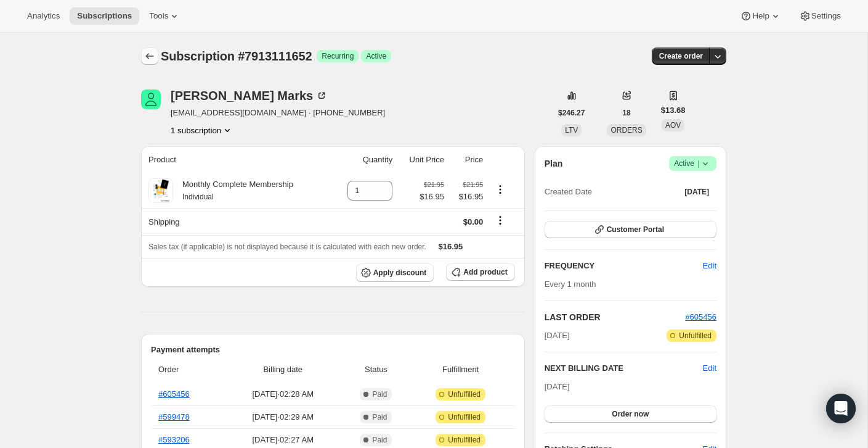  Describe the element at coordinates (332, 350) in the screenshot. I see `h2: Payment attempts` at that location.